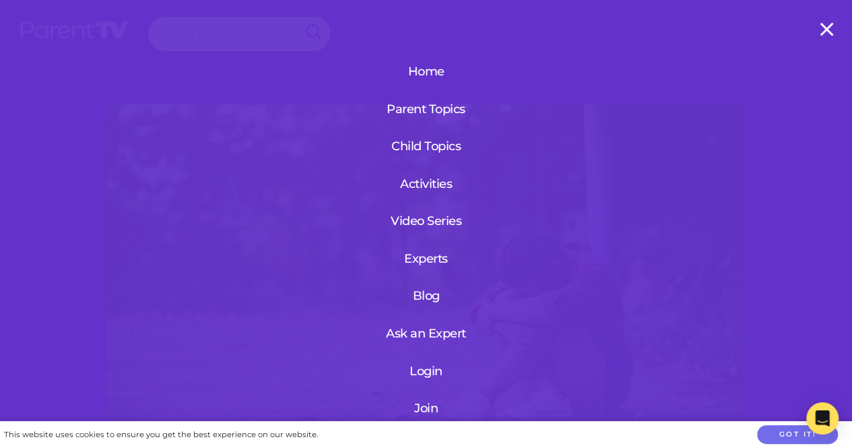 The image size is (852, 448). Describe the element at coordinates (426, 333) in the screenshot. I see `a: Ask an Expert` at that location.